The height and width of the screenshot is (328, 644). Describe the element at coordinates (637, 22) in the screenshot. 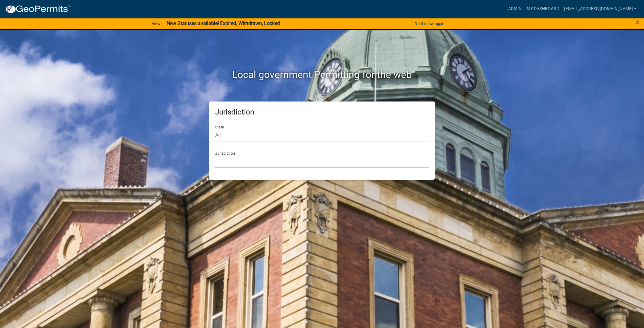

I see `button: Close` at that location.